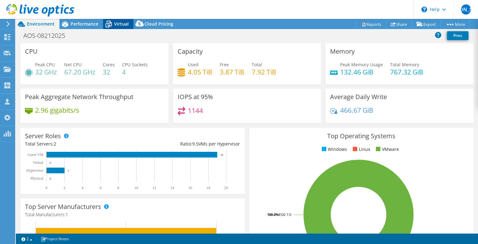  I want to click on text: Physical, so click(37, 178).